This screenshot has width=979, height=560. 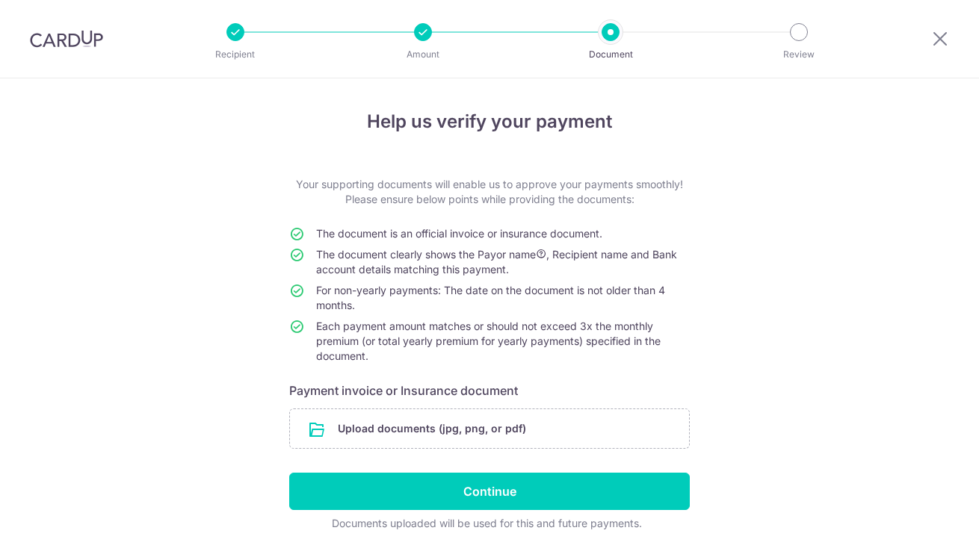 What do you see at coordinates (496, 261) in the screenshot?
I see `span: The document clearly shows the Payor name , Recipient name and Bank account details matching this...` at bounding box center [496, 261].